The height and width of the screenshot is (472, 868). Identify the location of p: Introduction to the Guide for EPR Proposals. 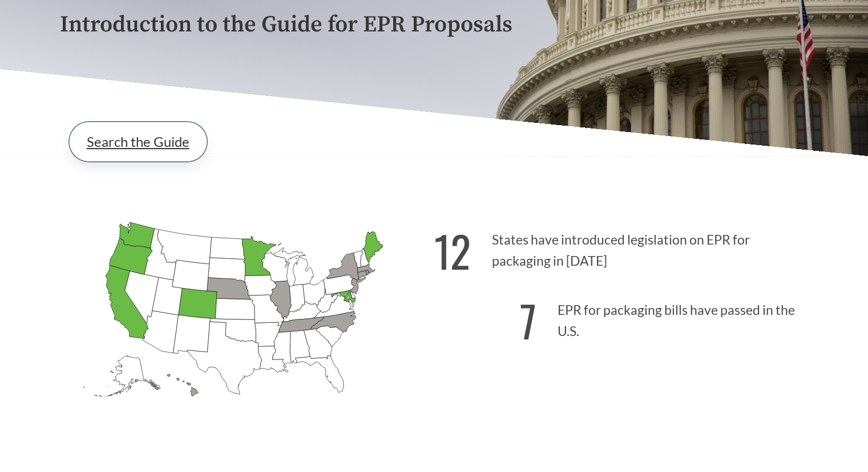
(434, 24).